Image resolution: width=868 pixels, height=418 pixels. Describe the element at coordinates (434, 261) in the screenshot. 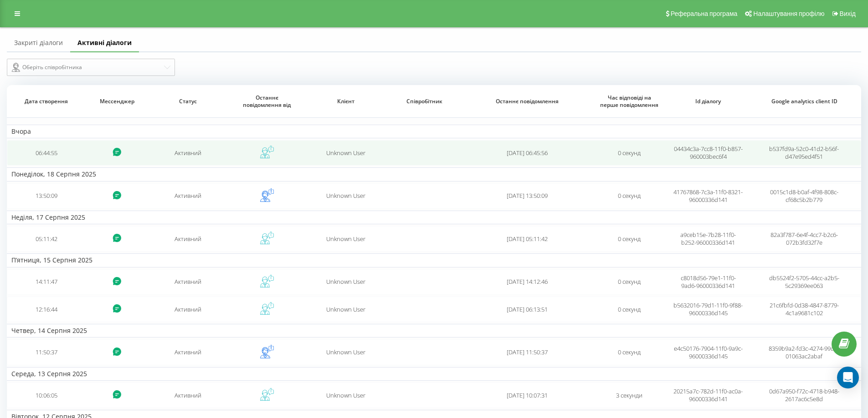

I see `td: П’ятниця, 15 Серпня 2025` at that location.